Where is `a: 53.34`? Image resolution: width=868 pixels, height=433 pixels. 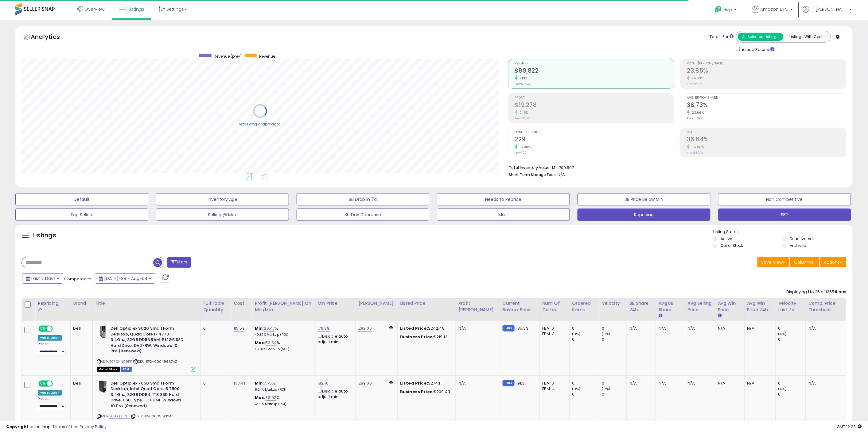
a: 53.34 is located at coordinates (271, 343).